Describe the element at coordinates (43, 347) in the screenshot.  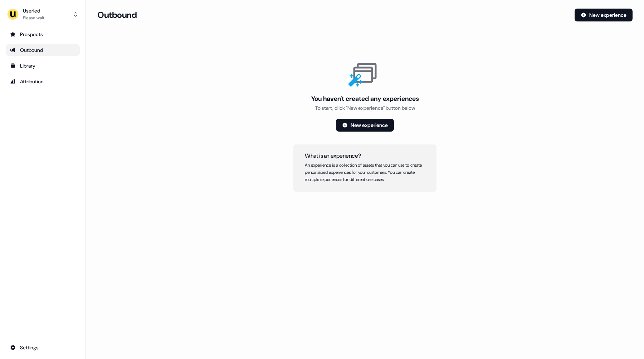
I see `a: Go to integrations` at that location.